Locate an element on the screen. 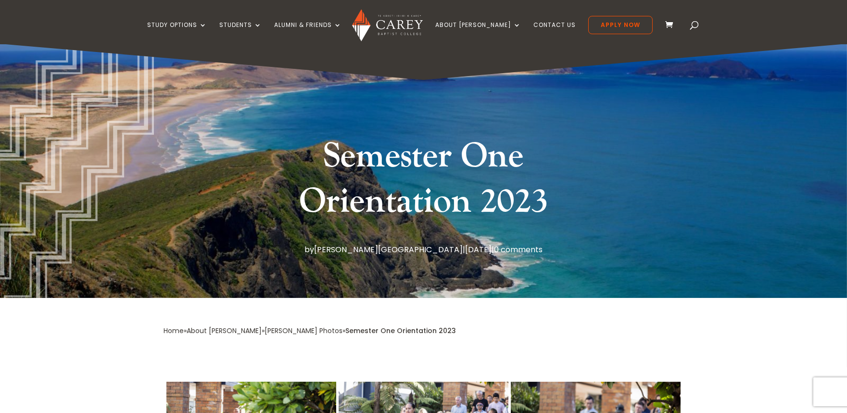  a: Apply Now is located at coordinates (620, 25).